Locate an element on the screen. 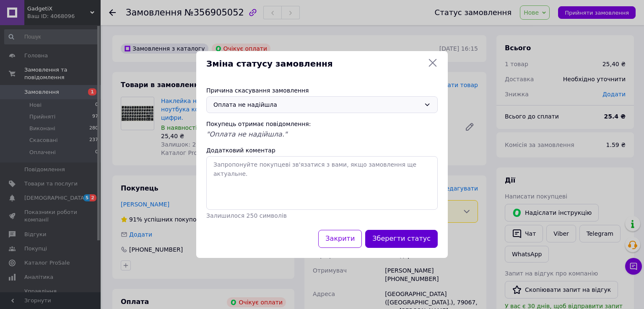  div: Оплата не надійшла is located at coordinates (317, 105).